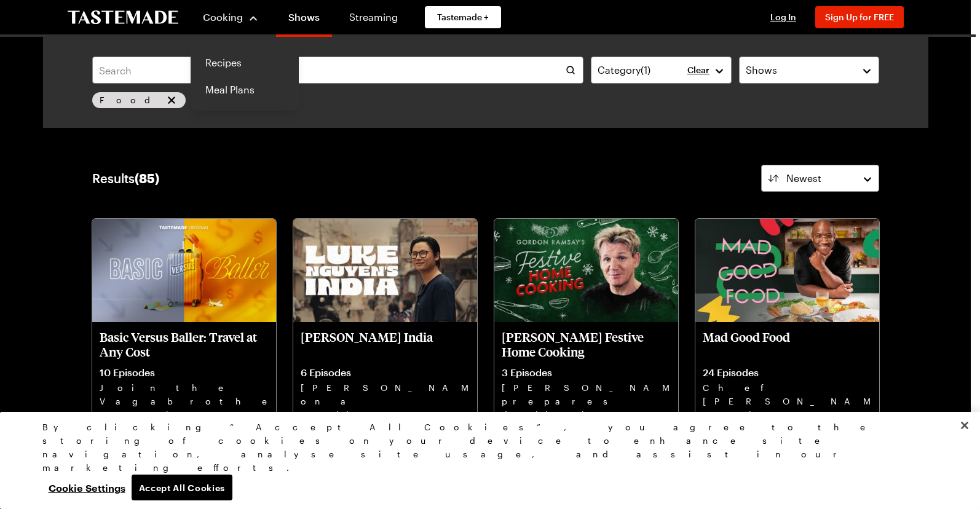 Image resolution: width=980 pixels, height=509 pixels. I want to click on a: Recipes, so click(245, 63).